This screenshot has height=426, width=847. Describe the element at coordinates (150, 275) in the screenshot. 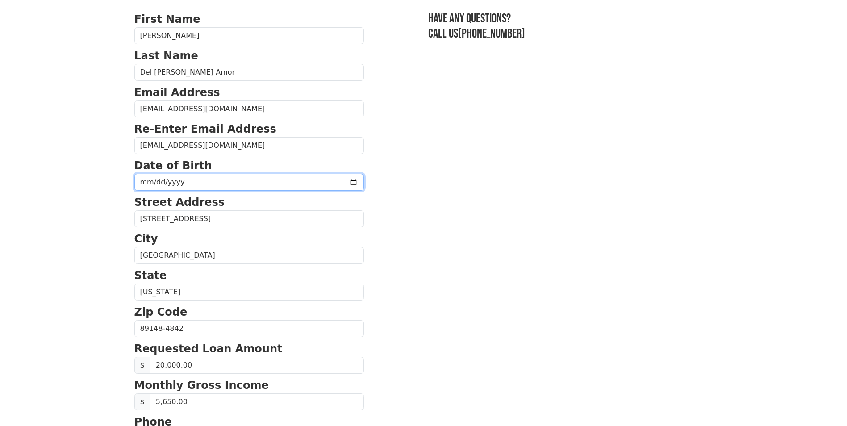

I see `strong: State` at that location.